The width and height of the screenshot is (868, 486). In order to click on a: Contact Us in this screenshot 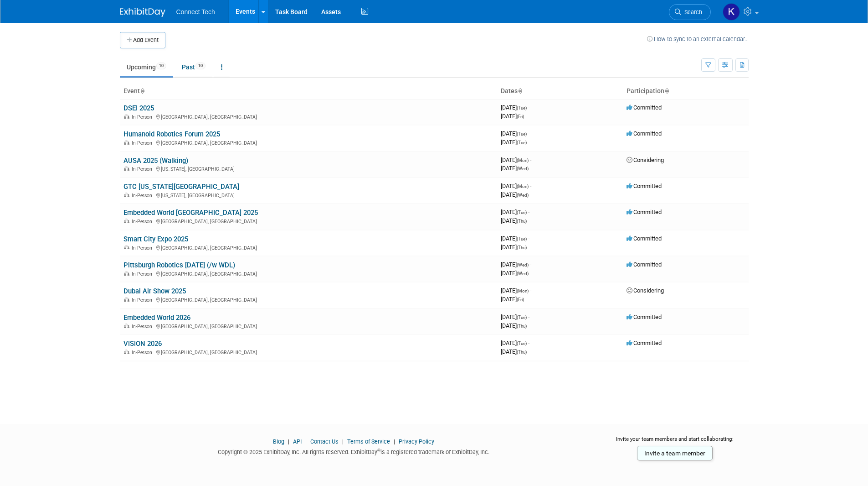, I will do `click(324, 441)`.